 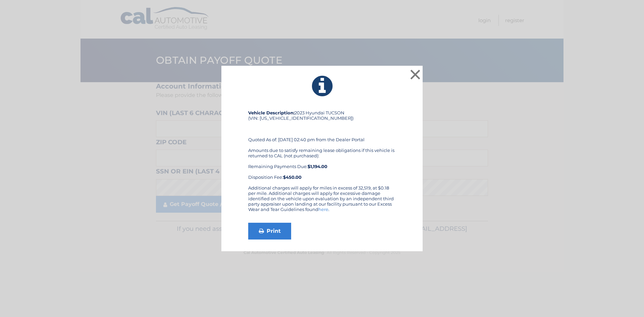 What do you see at coordinates (322, 201) in the screenshot?
I see `div: Additional charges will apply for miles in excess of 32,519, at $0.18 per mile. Additional charge...` at bounding box center [322, 201].